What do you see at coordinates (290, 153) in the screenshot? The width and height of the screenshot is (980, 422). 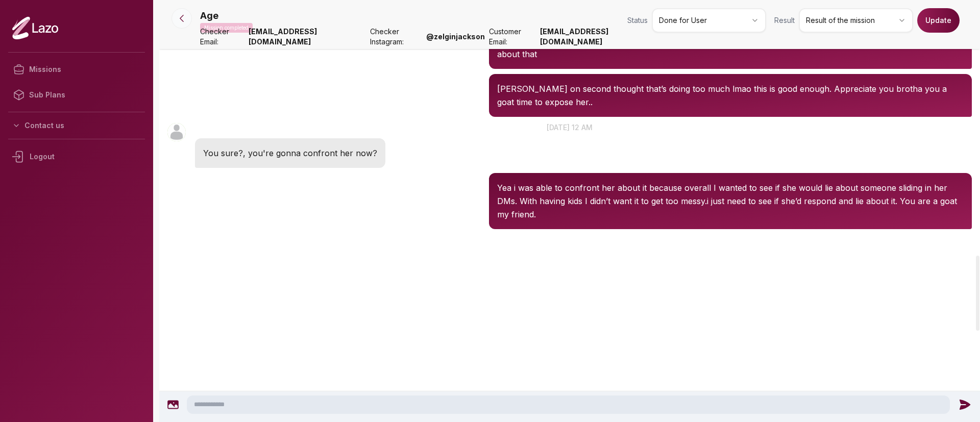 I see `p: You sure?, you're gonna confront her now?` at bounding box center [290, 153].